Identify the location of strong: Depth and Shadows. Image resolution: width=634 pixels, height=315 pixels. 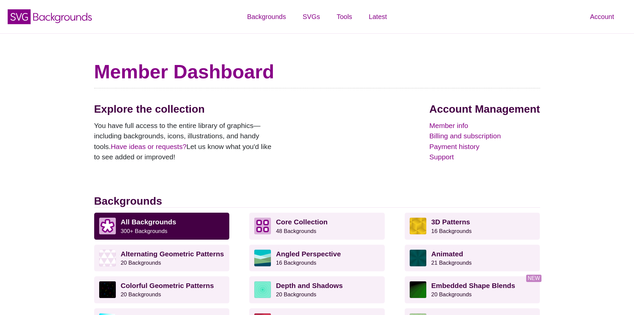
(309, 285).